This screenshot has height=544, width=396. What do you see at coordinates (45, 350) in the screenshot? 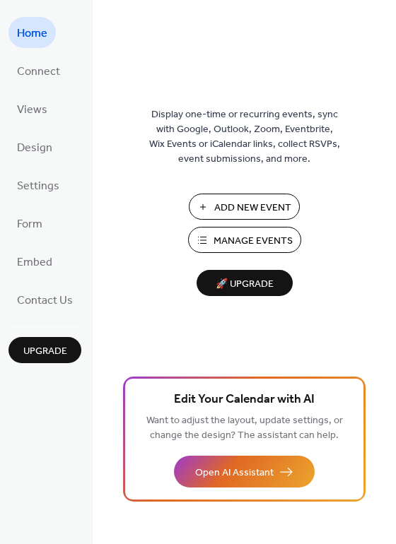
I see `button: Upgrade` at bounding box center [45, 350].